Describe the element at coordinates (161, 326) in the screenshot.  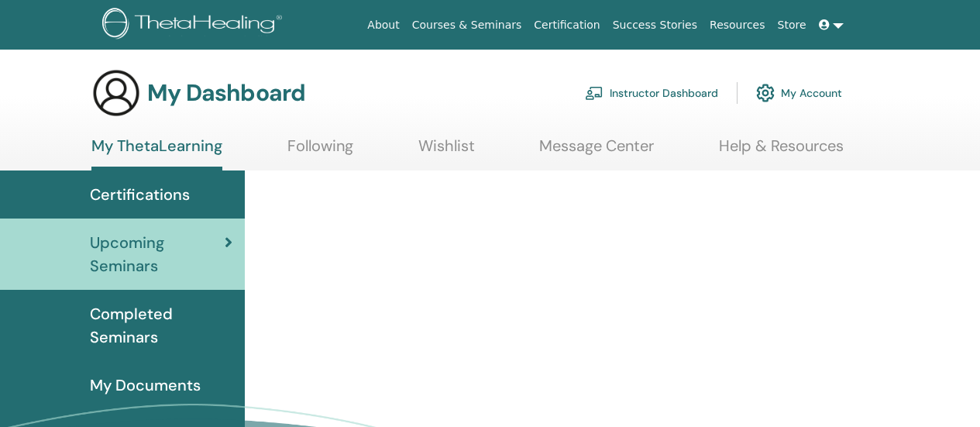
I see `span: Completed Seminars` at that location.